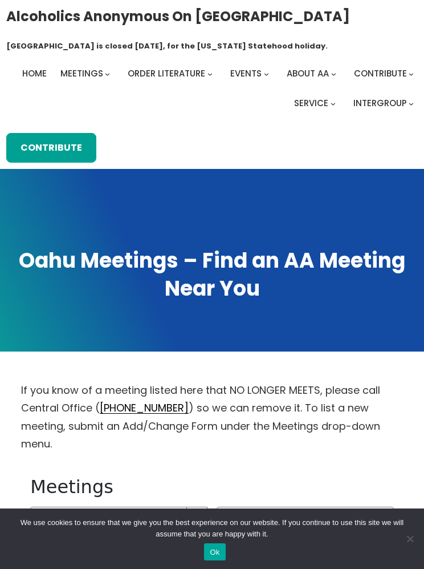 The height and width of the screenshot is (569, 424). Describe the element at coordinates (212, 88) in the screenshot. I see `nav: Intergroup` at that location.